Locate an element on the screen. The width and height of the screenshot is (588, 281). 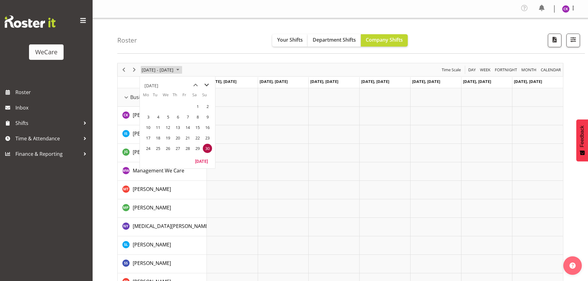
th: Sa is located at coordinates (197, 97).